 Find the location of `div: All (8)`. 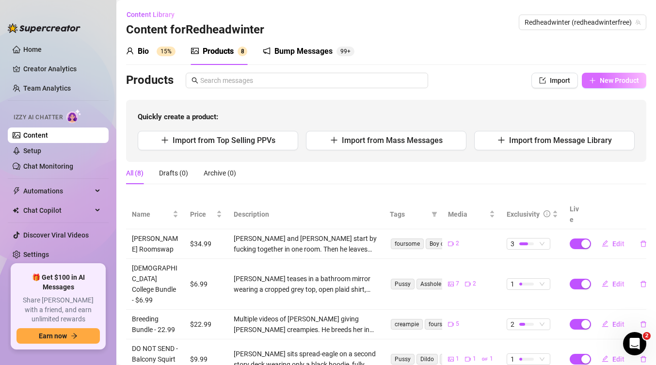

div: All (8) is located at coordinates (135, 173).